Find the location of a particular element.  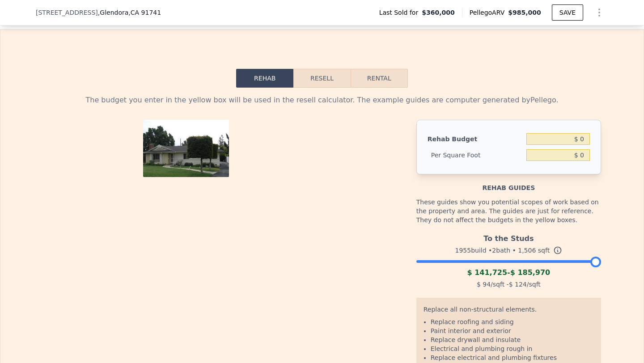

span: , CA 91741 is located at coordinates (144, 12).